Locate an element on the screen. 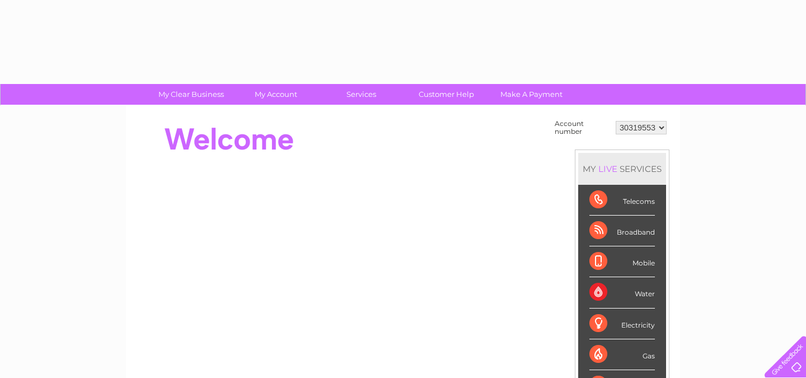 The height and width of the screenshot is (378, 806). a: Make A Payment is located at coordinates (531, 94).